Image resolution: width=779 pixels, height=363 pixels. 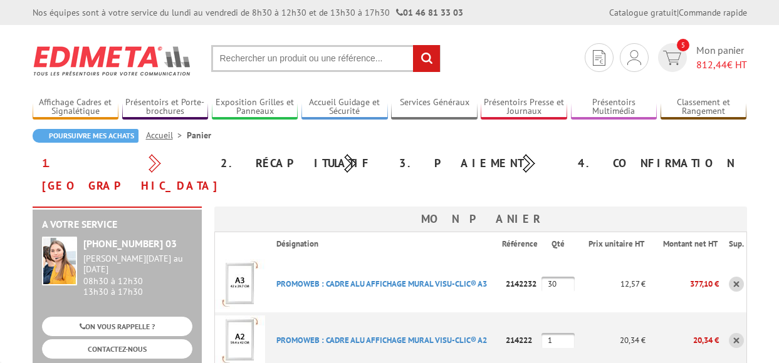 I want to click on h2: A votre service, so click(x=117, y=225).